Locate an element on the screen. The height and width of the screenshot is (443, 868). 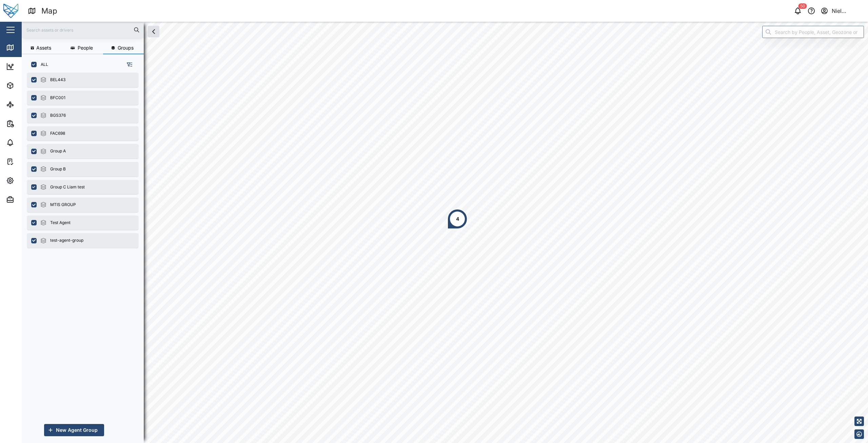
div: Settings is located at coordinates (30, 181).